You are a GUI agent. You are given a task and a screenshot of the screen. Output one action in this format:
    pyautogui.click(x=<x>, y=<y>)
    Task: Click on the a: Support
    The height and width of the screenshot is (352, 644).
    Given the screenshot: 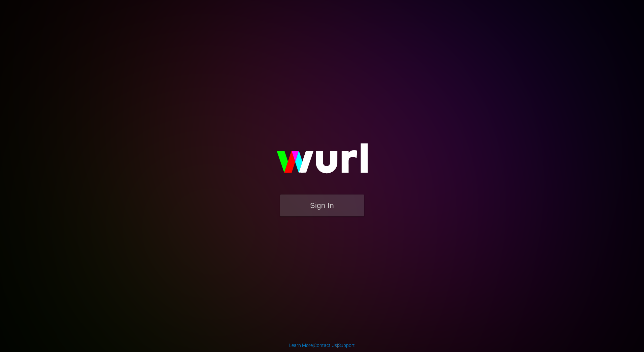 What is the action you would take?
    pyautogui.click(x=347, y=345)
    